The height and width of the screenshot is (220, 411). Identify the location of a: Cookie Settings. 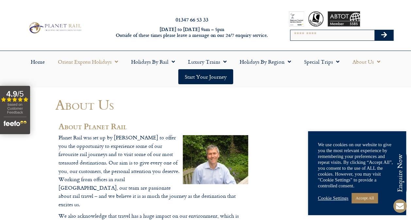
(333, 198).